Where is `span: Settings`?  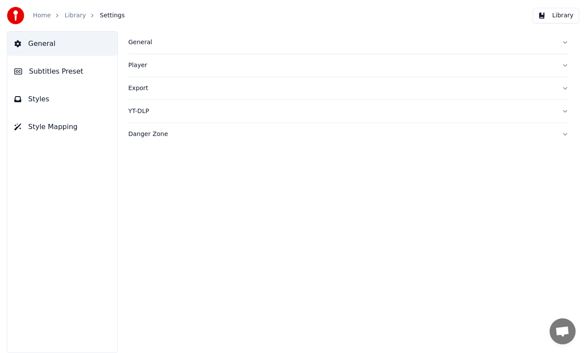 span: Settings is located at coordinates (112, 16).